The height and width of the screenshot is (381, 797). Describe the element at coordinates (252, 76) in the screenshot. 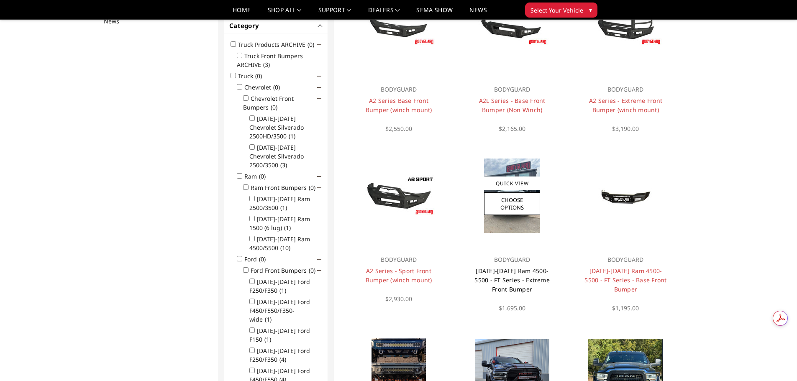

I see `label: Truck` at that location.